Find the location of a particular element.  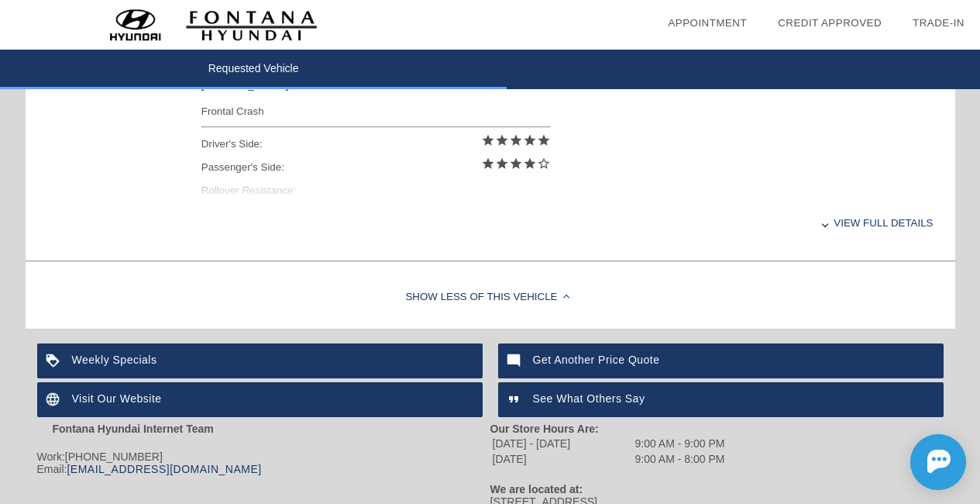

td: 9:00 AM - 8:00 PM is located at coordinates (681, 458).